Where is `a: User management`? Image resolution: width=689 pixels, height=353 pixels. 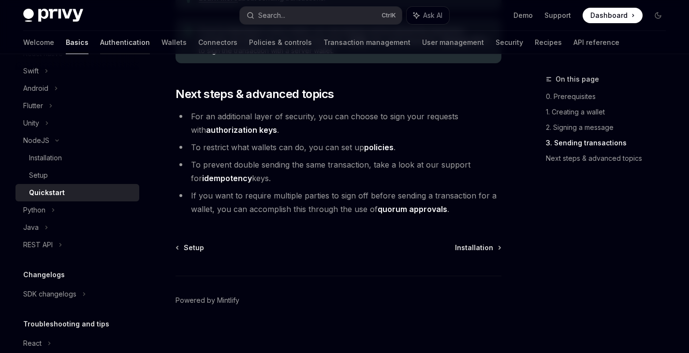
a: User management is located at coordinates (453, 43).